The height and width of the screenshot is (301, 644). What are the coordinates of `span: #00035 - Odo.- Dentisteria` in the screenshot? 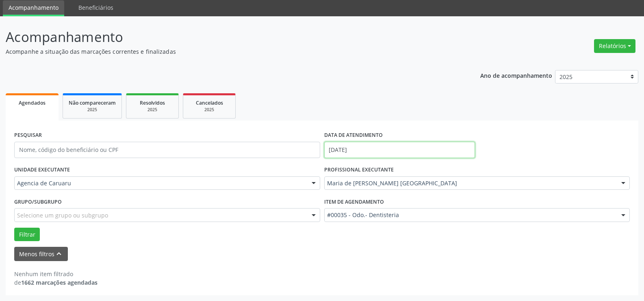 It's located at (470, 215).